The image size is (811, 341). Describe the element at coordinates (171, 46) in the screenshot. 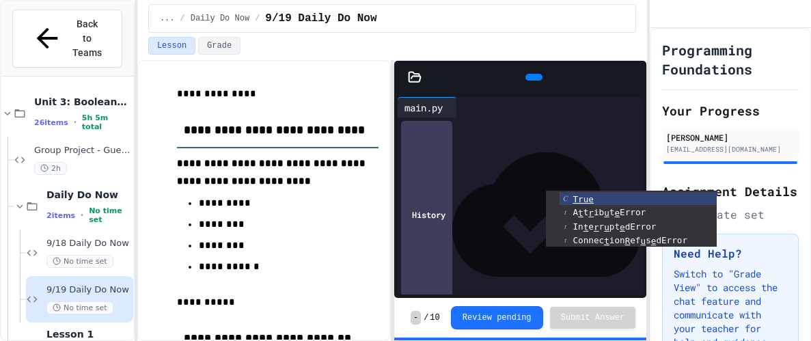

I see `button: Lesson` at that location.